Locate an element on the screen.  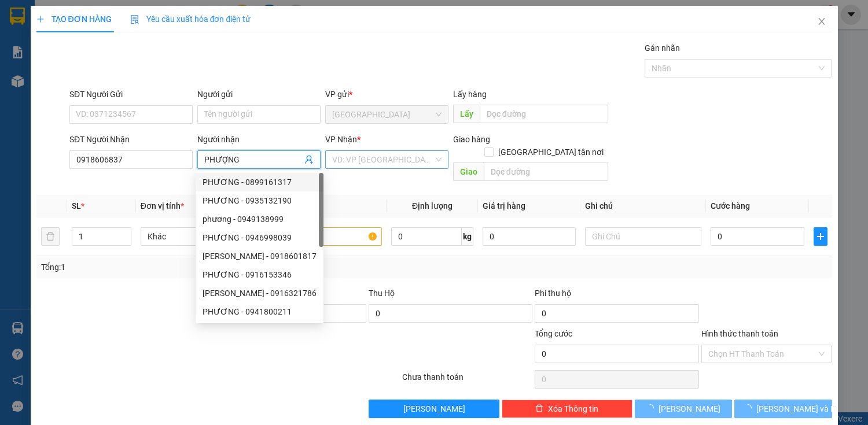
input: 0 is located at coordinates (529, 236).